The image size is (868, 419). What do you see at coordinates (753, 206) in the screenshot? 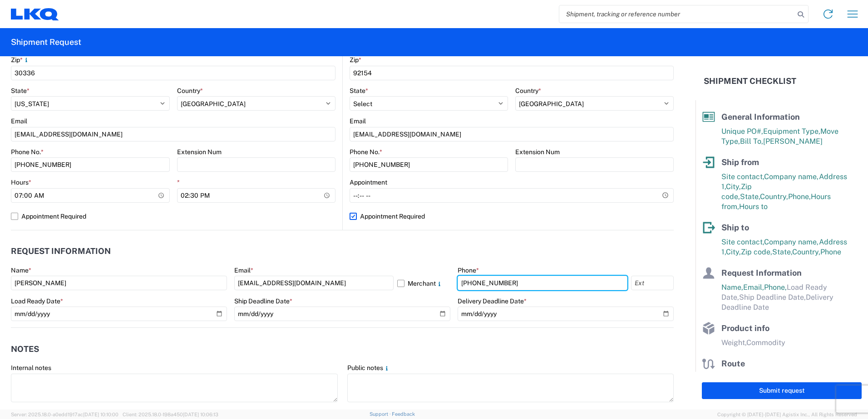
I see `span: Hours to` at bounding box center [753, 206].